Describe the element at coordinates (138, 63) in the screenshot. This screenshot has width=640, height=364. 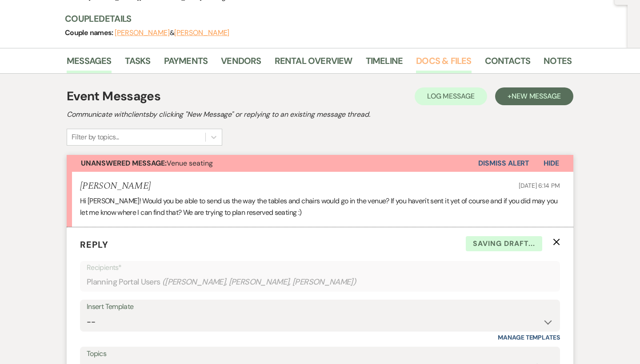
I see `a: Tasks` at that location.